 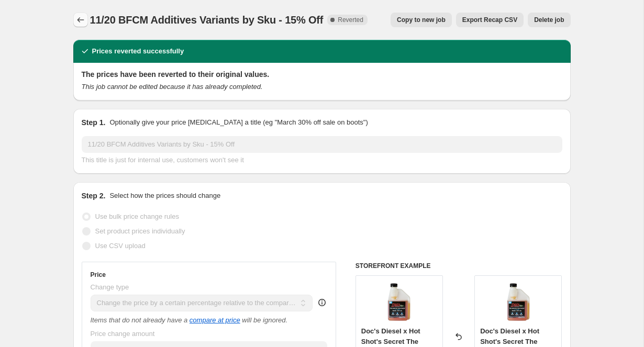 What do you see at coordinates (207, 20) in the screenshot?
I see `span: 11/20 BFCM Additives Variants by Sku - 15% Off` at bounding box center [207, 20].